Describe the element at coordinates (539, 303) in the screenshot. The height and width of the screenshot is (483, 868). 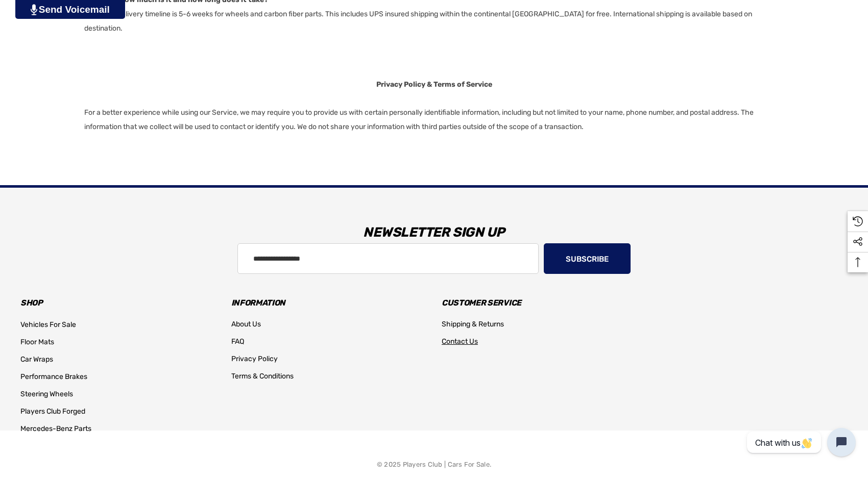
I see `h3: Customer Service` at that location.